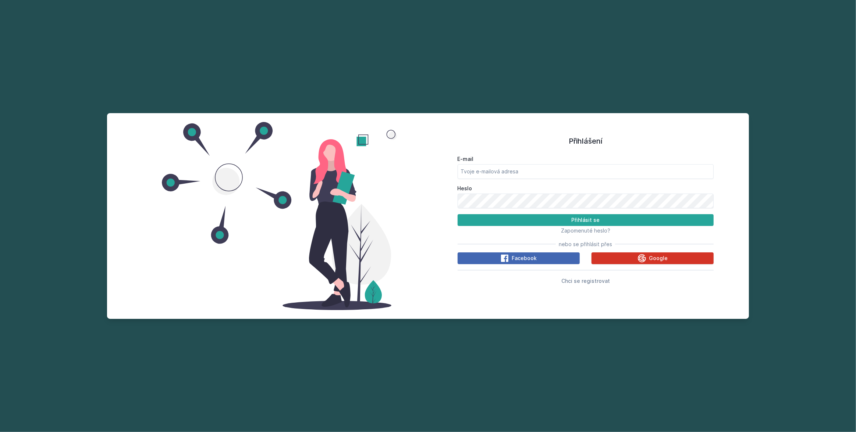 This screenshot has width=856, height=432. Describe the element at coordinates (585, 159) in the screenshot. I see `label: E-mail` at that location.